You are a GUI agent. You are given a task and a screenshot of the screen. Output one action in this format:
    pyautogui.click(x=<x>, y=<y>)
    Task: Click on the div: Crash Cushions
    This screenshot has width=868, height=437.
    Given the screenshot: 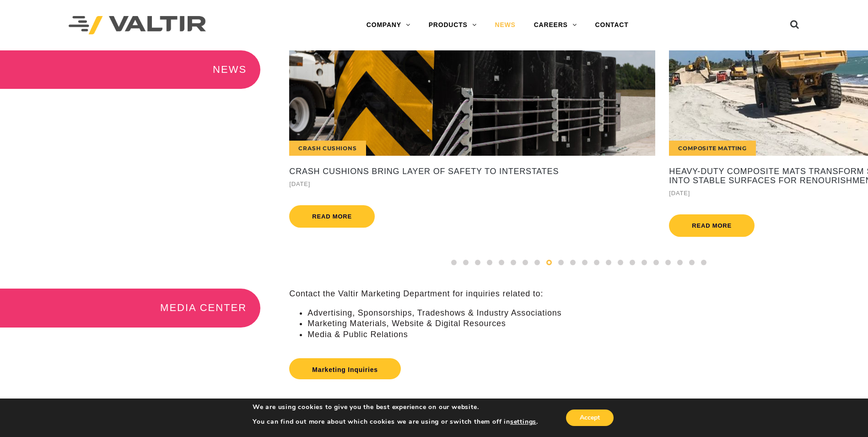 What is the action you would take?
    pyautogui.click(x=327, y=148)
    